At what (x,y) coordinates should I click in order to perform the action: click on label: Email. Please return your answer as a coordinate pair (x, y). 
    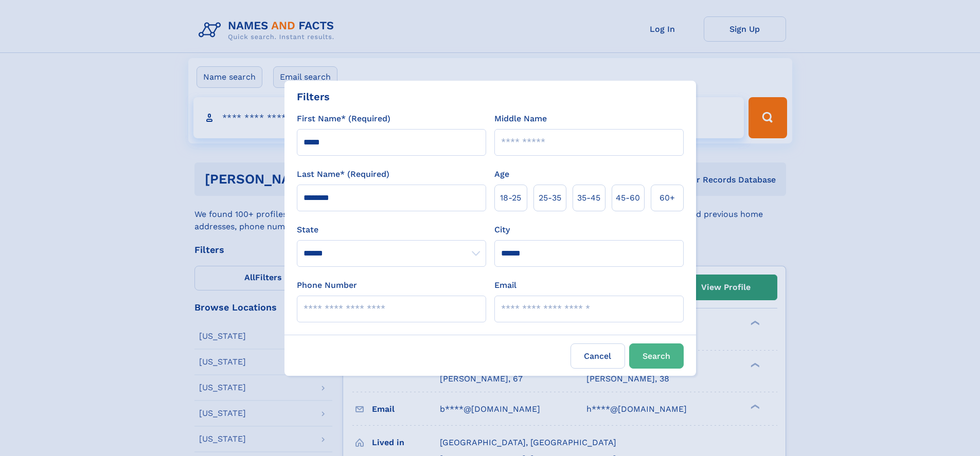
    Looking at the image, I should click on (505, 285).